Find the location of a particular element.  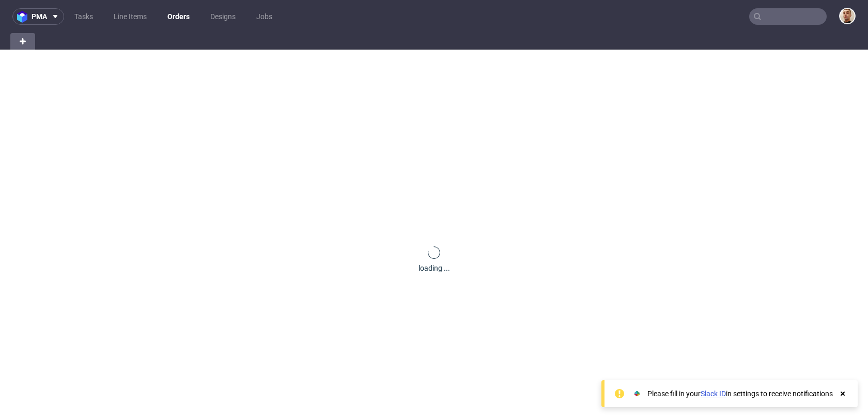

a: Slack ID is located at coordinates (713, 393).